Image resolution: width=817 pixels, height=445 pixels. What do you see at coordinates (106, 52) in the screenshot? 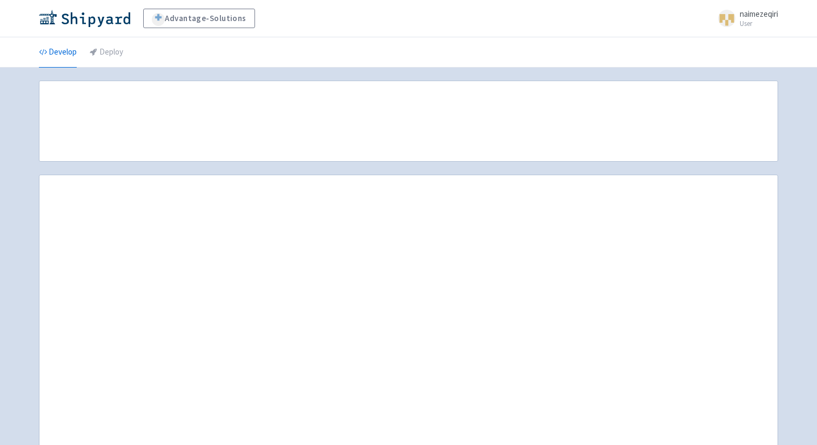
I see `a: Deploy` at bounding box center [106, 52].